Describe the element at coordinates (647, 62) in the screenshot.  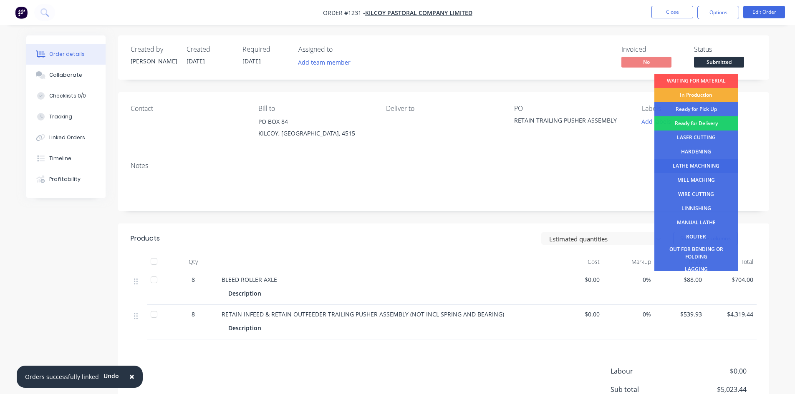
I see `span: No` at that location.